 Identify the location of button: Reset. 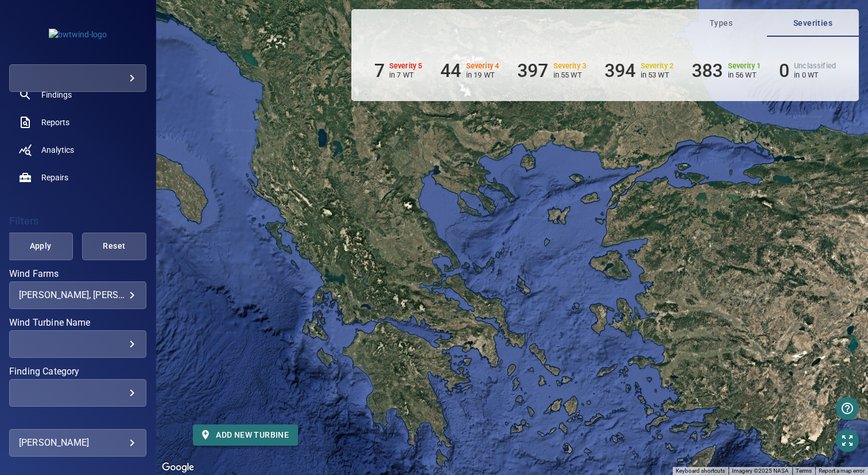
(115, 247).